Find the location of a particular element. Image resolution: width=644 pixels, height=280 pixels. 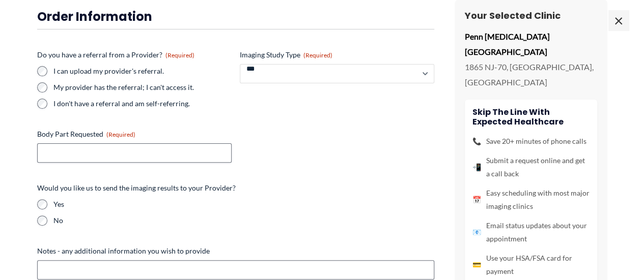

label: My provider has the referral; I can't access it. is located at coordinates (142, 87).